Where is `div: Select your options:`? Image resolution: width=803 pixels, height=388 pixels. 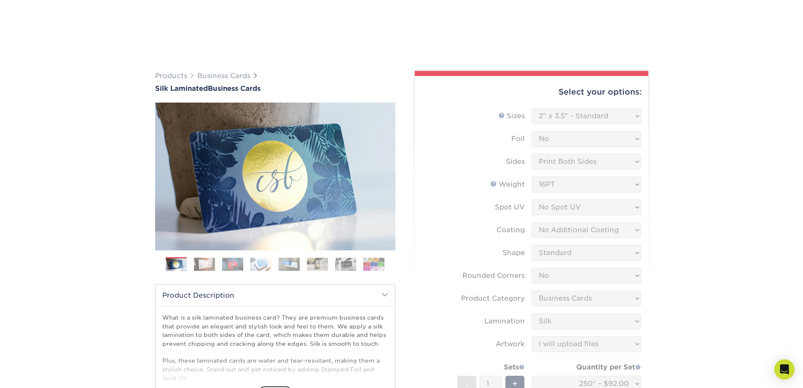
div: Select your options: is located at coordinates (532, 92).